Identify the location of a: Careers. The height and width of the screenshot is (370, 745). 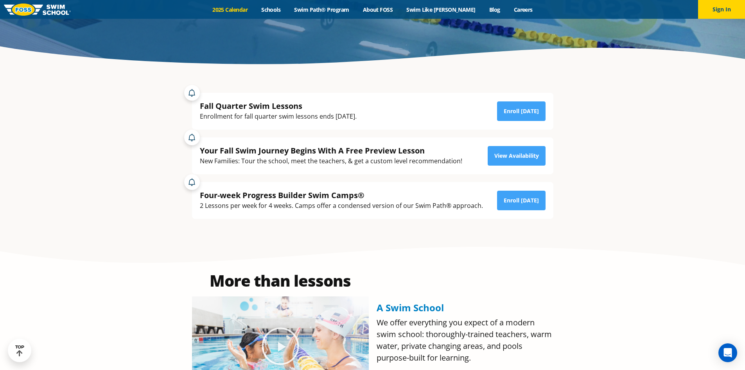
(523, 9).